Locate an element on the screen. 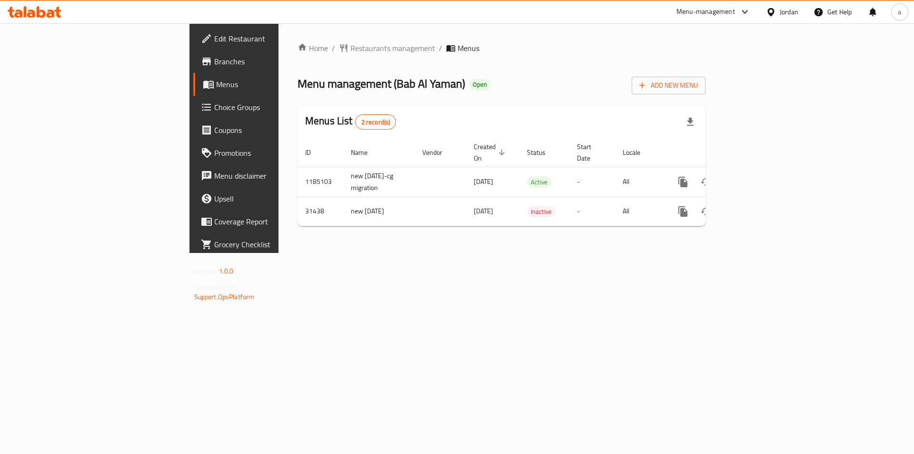  span: Coupons is located at coordinates (274, 130).